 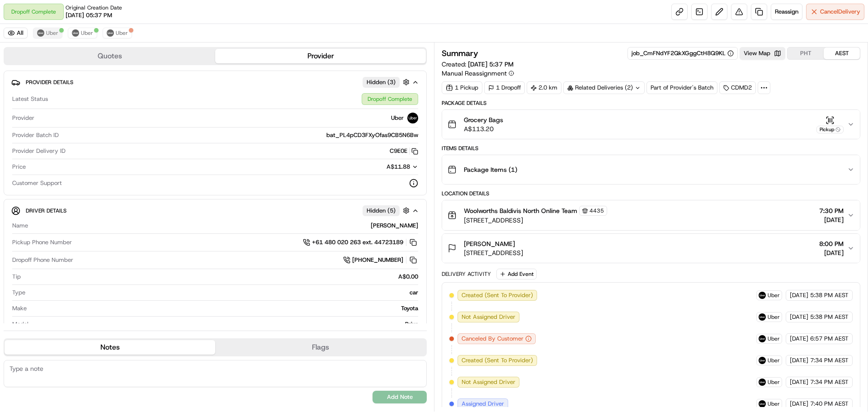 What do you see at coordinates (225, 325) in the screenshot?
I see `div: Prius` at bounding box center [225, 325].